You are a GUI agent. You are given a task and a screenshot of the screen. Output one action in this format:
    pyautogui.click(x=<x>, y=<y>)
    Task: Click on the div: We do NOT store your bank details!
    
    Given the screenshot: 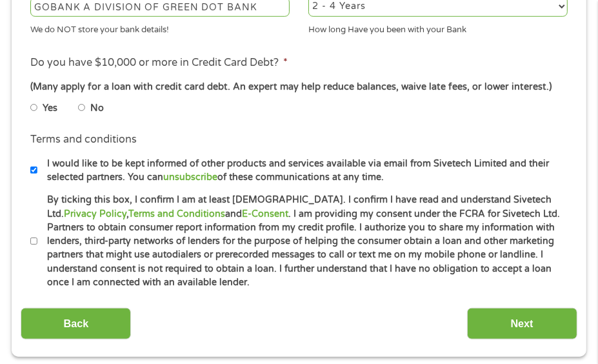 What is the action you would take?
    pyautogui.click(x=160, y=27)
    